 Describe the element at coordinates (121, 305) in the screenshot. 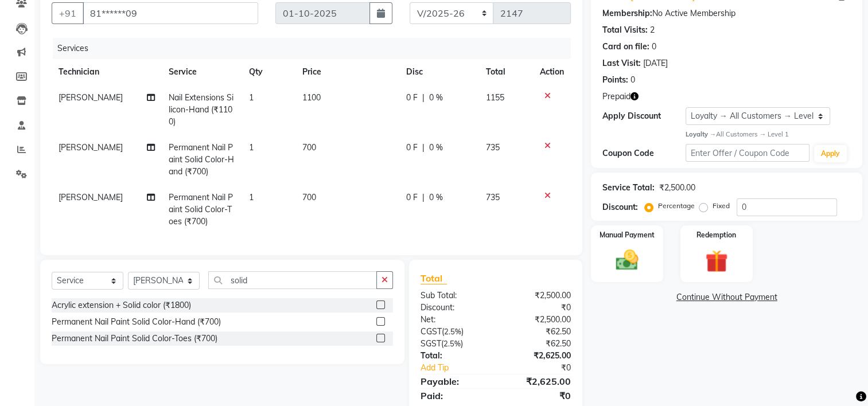

I see `div: Acrylic extension + Solid color (₹1800)` at that location.